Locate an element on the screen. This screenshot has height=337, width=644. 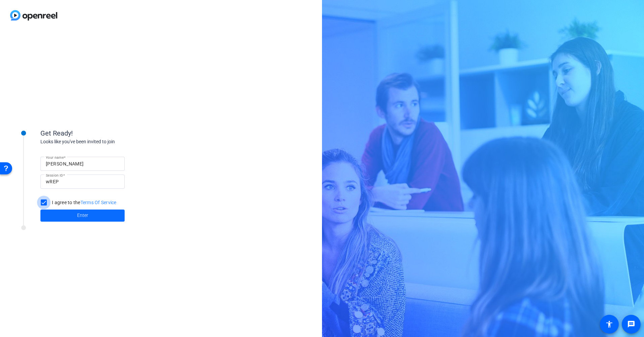
mat-icon: message is located at coordinates (631, 325).